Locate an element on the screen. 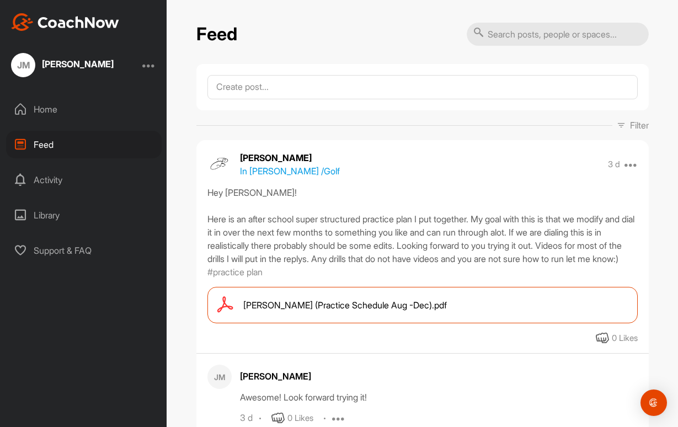 The image size is (678, 427). p: #practice plan is located at coordinates (235, 272).